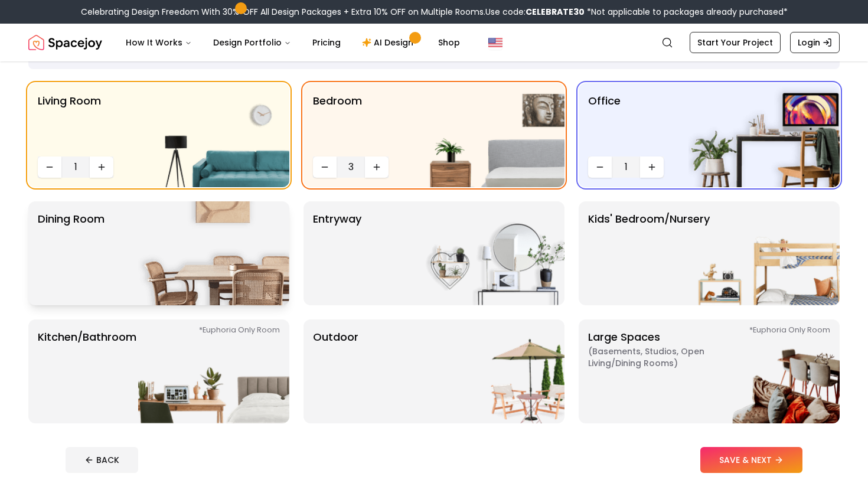  What do you see at coordinates (65, 42) in the screenshot?
I see `a: Spacejoy` at bounding box center [65, 42].